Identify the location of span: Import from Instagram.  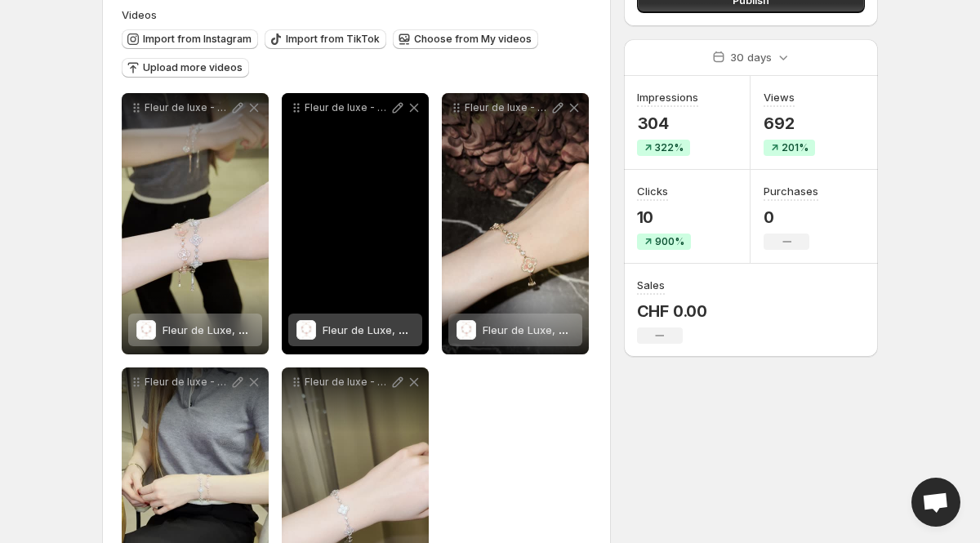
(197, 39).